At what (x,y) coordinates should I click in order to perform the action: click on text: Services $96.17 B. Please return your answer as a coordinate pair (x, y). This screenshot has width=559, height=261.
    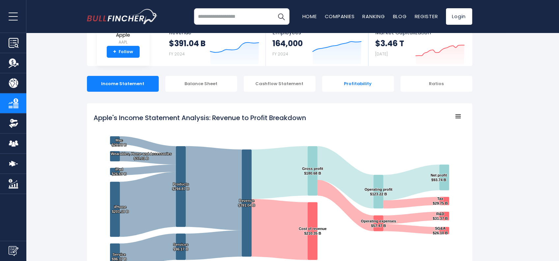
    Looking at the image, I should click on (181, 246).